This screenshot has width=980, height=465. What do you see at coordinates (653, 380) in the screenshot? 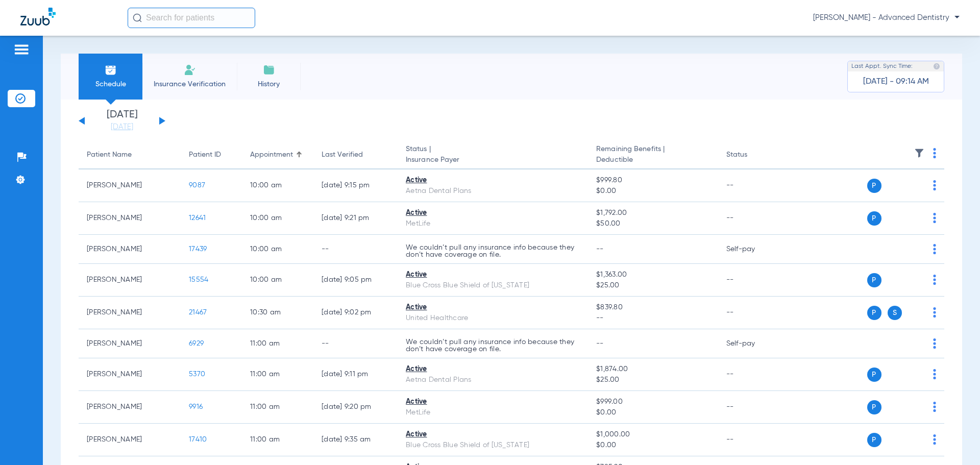
I see `span: $25.00` at bounding box center [653, 380].